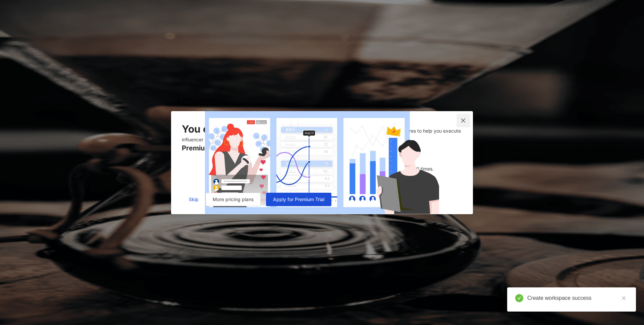  What do you see at coordinates (322, 162) in the screenshot?
I see `img: free trial onboarding` at bounding box center [322, 162].